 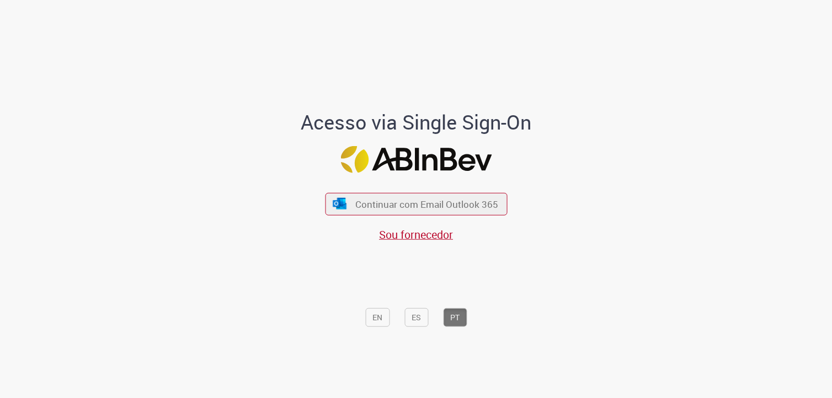 What do you see at coordinates (426, 204) in the screenshot?
I see `span: Continuar com Email Outlook 365` at bounding box center [426, 204].